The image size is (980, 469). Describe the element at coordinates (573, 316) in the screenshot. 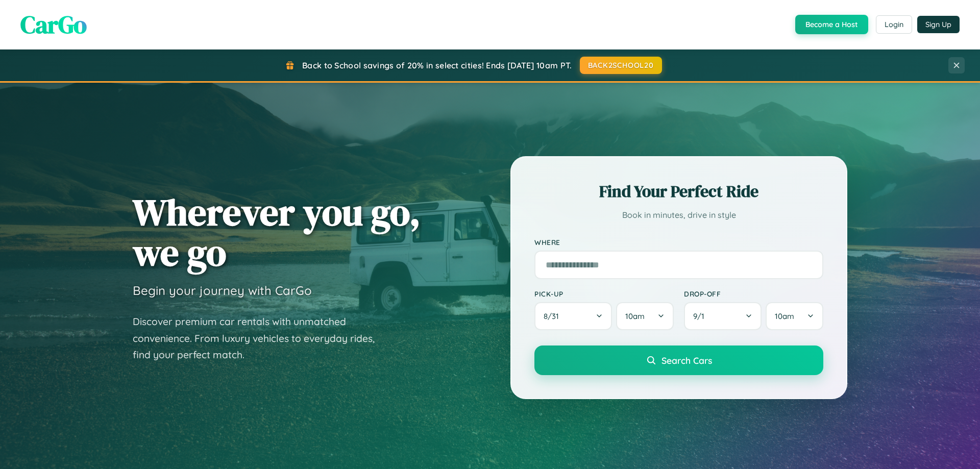

I see `button: 8/31` at that location.